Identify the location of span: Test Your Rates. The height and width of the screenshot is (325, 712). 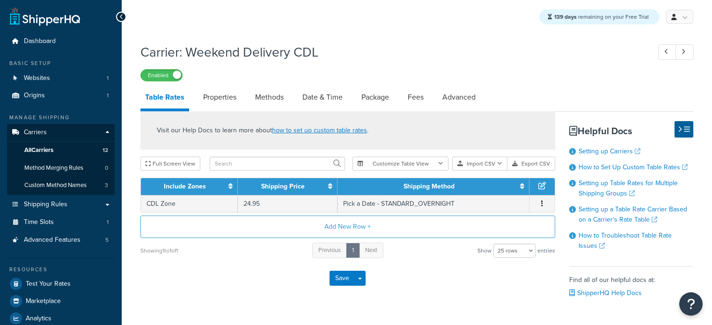
(48, 284).